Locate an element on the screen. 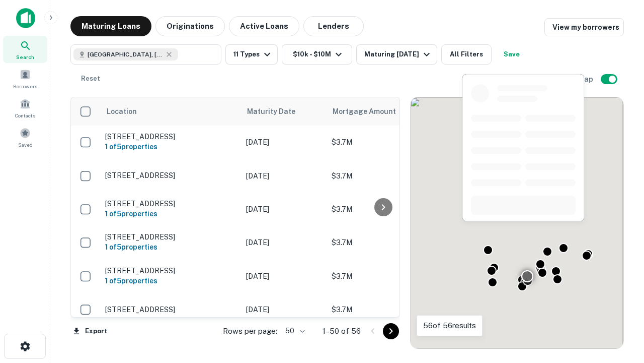 Image resolution: width=644 pixels, height=363 pixels. a: Saved is located at coordinates (25, 137).